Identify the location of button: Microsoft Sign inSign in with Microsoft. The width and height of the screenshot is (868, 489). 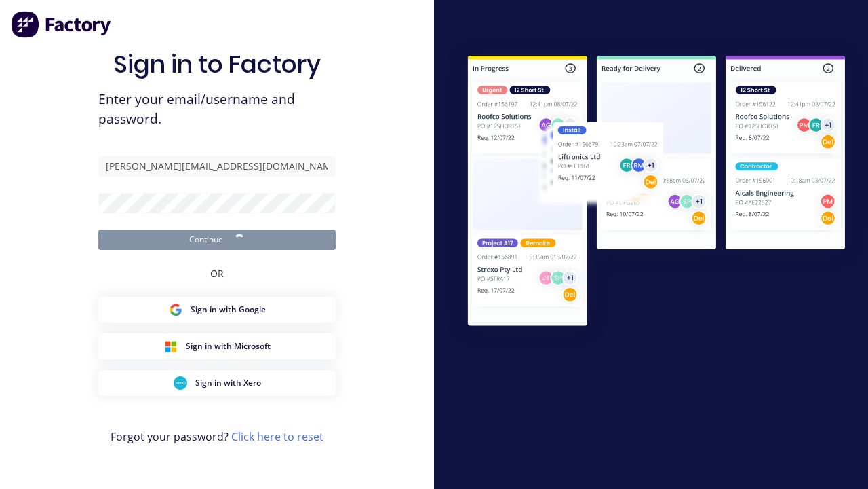
(217, 346).